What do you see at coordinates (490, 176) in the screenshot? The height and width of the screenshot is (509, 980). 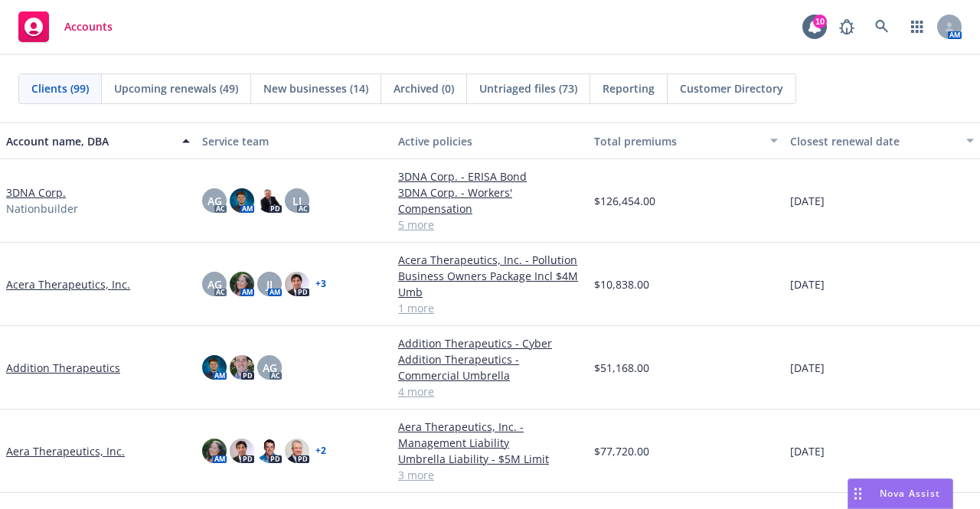 I see `a: 3DNA Corp. - ERISA Bond` at bounding box center [490, 176].